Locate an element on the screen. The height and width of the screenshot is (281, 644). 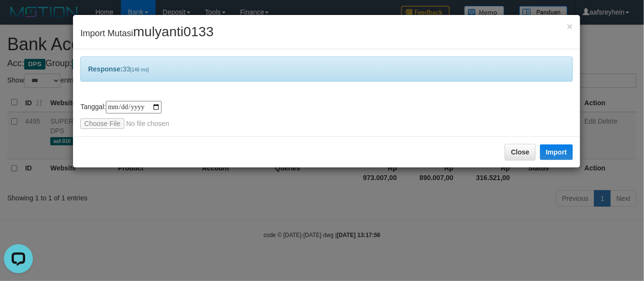
div: Tanggal: is located at coordinates (327, 115).